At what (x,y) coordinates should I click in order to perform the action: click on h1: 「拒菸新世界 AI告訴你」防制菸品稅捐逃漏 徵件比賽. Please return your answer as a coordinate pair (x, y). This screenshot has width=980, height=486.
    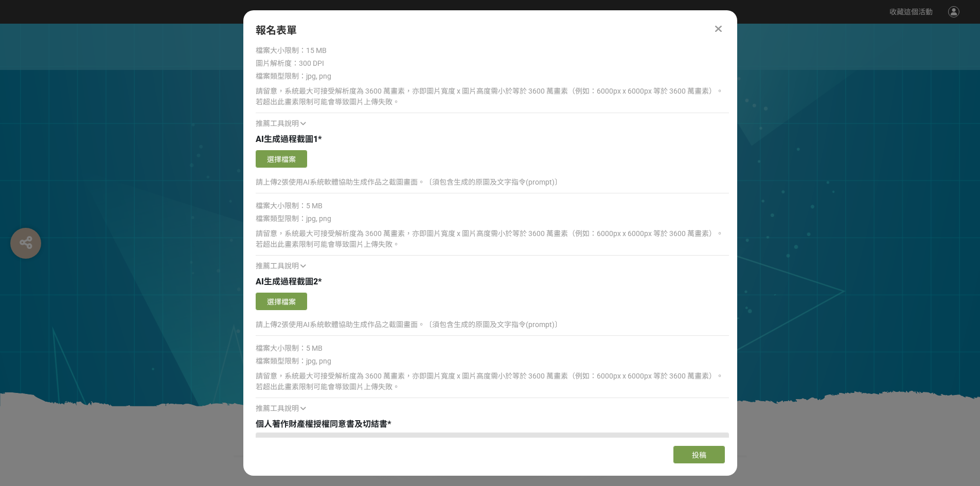
    Looking at the image, I should click on (490, 419).